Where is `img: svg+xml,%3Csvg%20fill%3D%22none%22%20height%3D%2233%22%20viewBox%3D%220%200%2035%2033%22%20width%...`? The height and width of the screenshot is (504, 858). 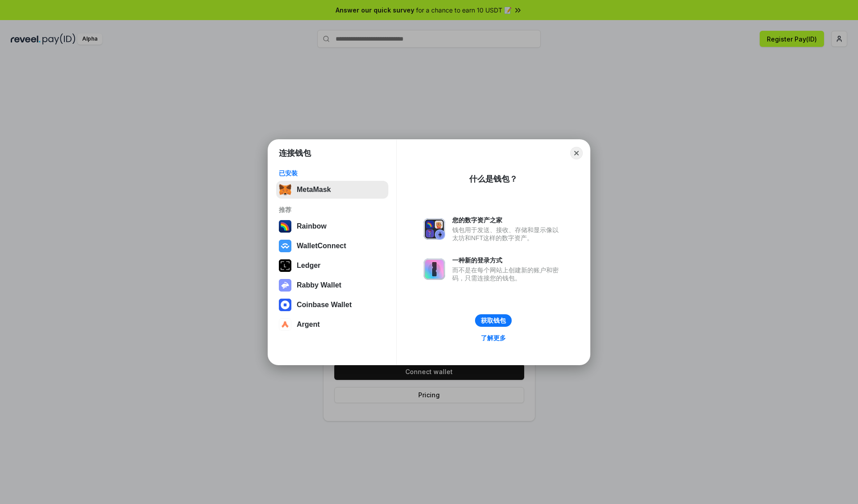
img: svg+xml,%3Csvg%20fill%3D%22none%22%20height%3D%2233%22%20viewBox%3D%220%200%2035%2033%22%20width%... is located at coordinates (285, 190).